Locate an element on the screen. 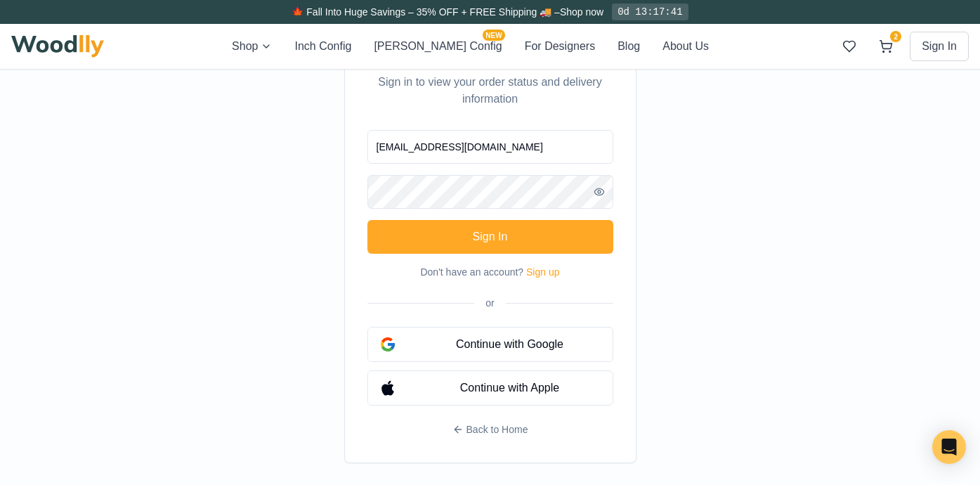  p: Sign in to view your order status and delivery information is located at coordinates (490, 91).